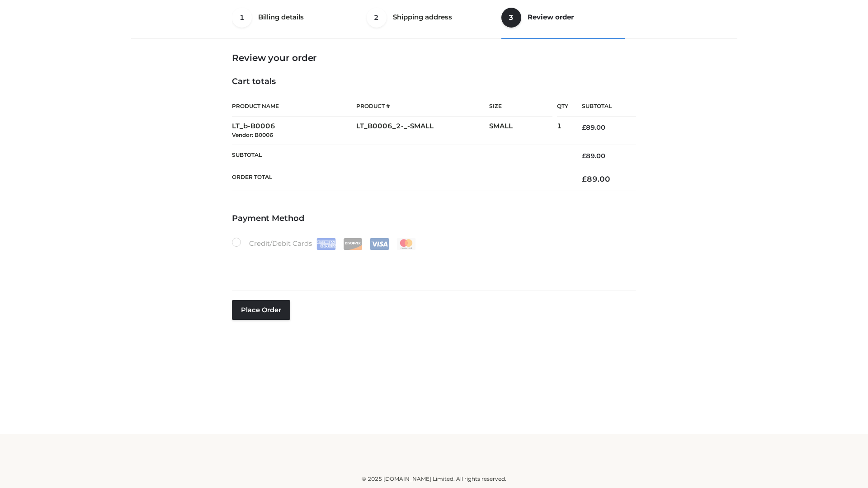  Describe the element at coordinates (379, 244) in the screenshot. I see `img: Visa` at that location.